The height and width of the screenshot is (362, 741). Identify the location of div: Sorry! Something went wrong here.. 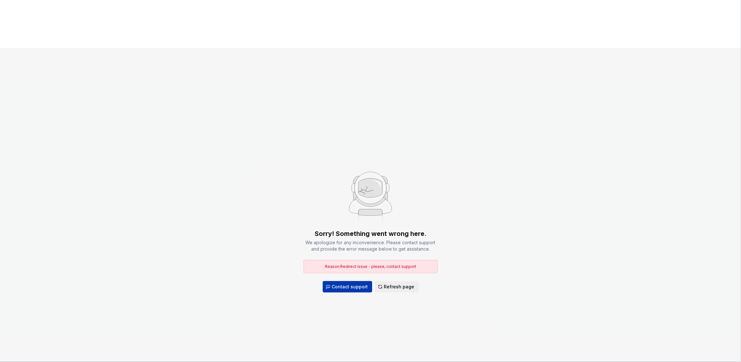
(370, 233).